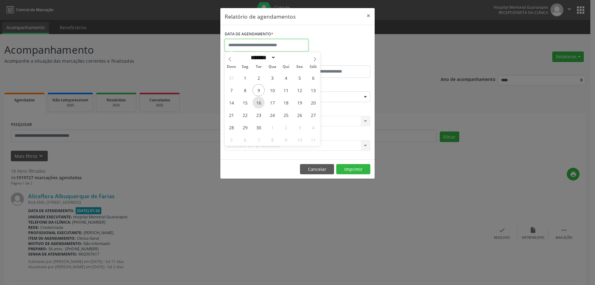 The image size is (595, 285). I want to click on span: Setembro 16, 2025, so click(259, 102).